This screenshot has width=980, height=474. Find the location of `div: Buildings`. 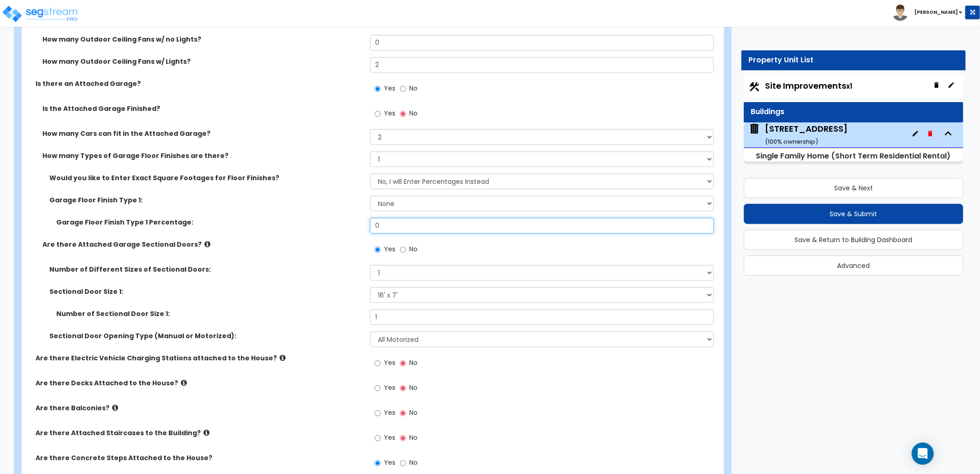

div: Buildings is located at coordinates (854, 111).